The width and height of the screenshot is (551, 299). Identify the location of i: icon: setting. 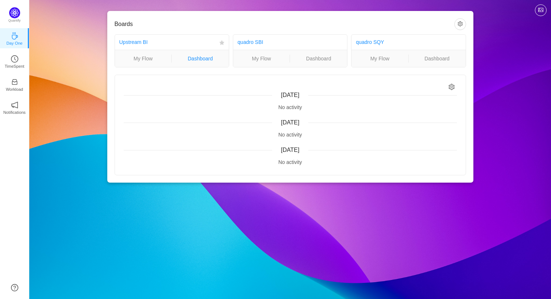
(451, 87).